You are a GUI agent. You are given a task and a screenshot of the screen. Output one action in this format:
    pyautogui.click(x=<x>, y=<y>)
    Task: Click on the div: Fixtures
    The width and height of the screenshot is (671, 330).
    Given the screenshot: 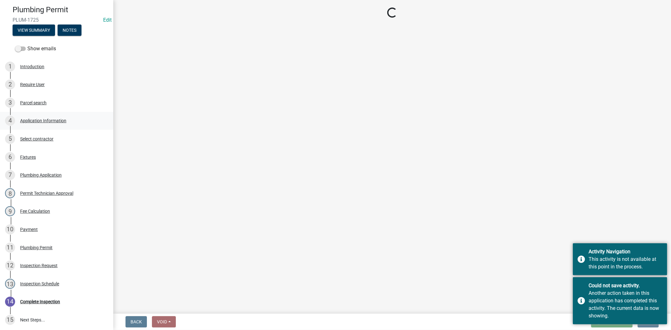 What is the action you would take?
    pyautogui.click(x=28, y=157)
    